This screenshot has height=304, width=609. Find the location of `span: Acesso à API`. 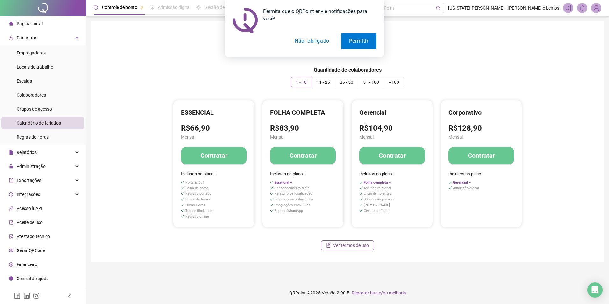

span: Acesso à API is located at coordinates (29, 208).